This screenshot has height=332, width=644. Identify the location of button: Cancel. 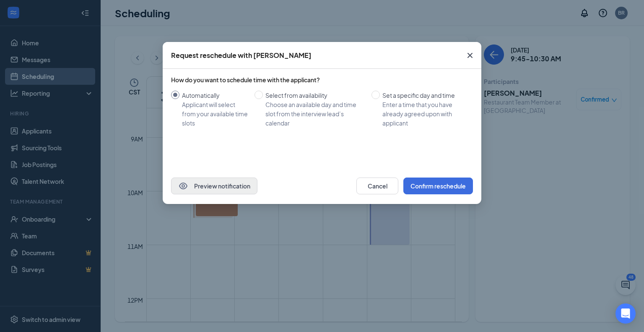
(377, 186).